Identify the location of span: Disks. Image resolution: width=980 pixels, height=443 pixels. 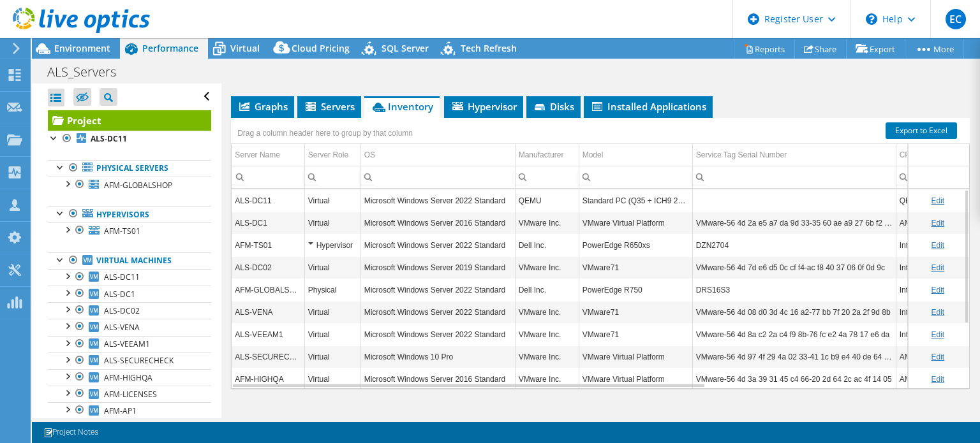
(553, 106).